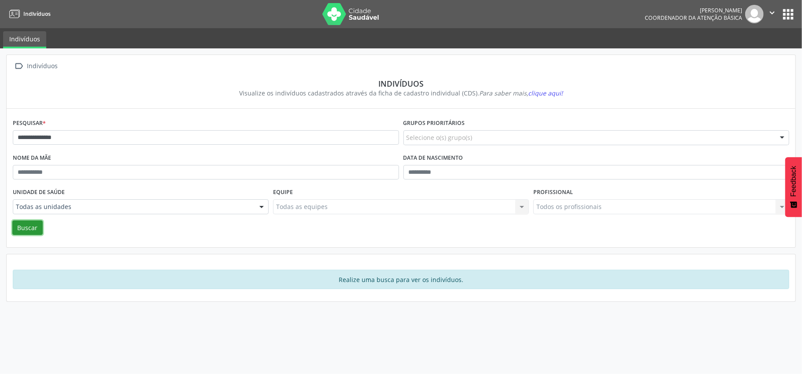  What do you see at coordinates (439, 137) in the screenshot?
I see `span: Selecione o(s) grupo(s)` at bounding box center [439, 137].